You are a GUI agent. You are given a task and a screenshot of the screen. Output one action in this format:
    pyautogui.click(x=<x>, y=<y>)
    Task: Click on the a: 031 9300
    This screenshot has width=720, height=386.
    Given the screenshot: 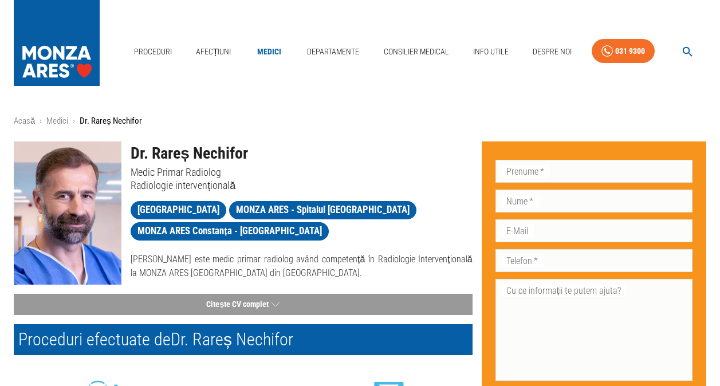 What is the action you would take?
    pyautogui.click(x=624, y=51)
    